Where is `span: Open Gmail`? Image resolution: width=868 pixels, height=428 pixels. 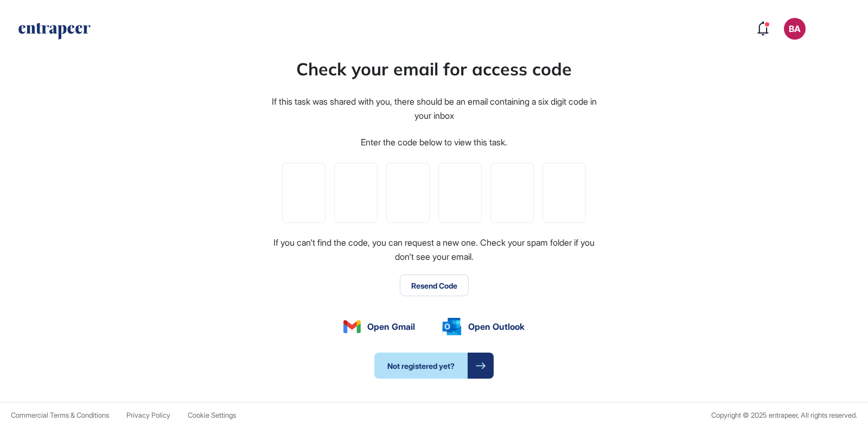
span: Open Gmail is located at coordinates (391, 326).